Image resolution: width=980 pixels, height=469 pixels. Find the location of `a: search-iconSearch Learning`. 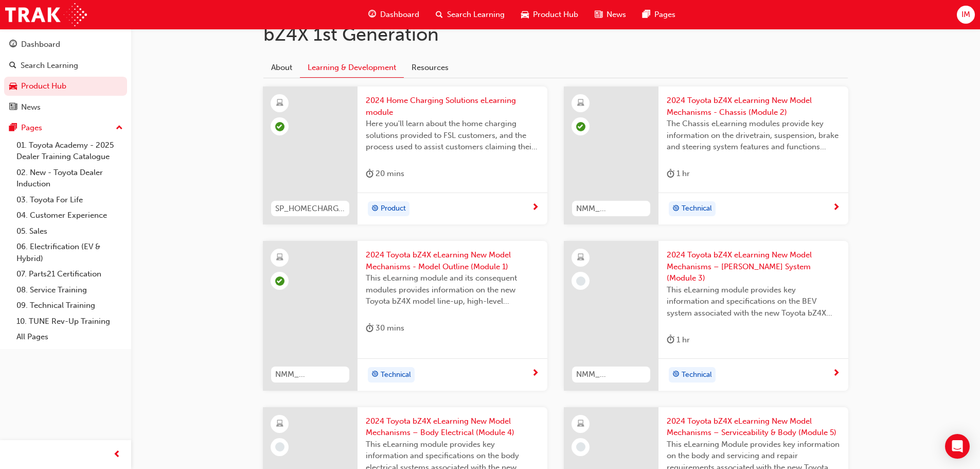

a: search-iconSearch Learning is located at coordinates (471, 14).